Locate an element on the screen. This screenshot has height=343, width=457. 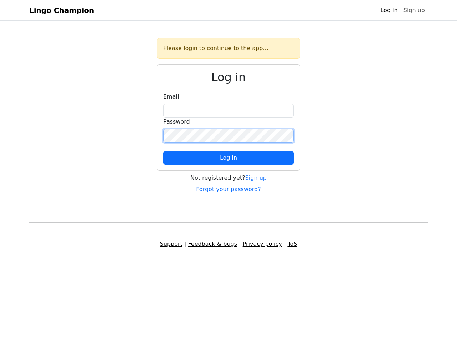
span: Log in is located at coordinates (229, 157).